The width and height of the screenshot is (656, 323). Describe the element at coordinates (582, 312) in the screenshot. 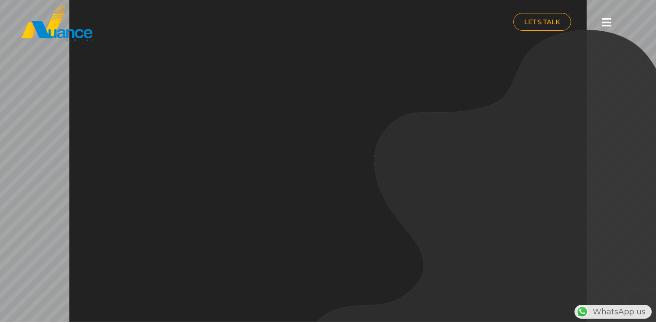

I see `img: WhatsApp` at that location.